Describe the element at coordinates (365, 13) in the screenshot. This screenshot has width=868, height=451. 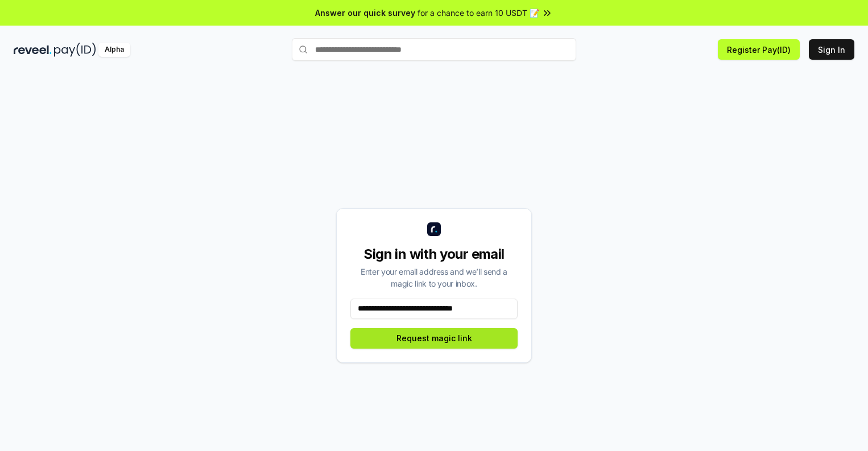
I see `span: Answer our quick survey` at that location.